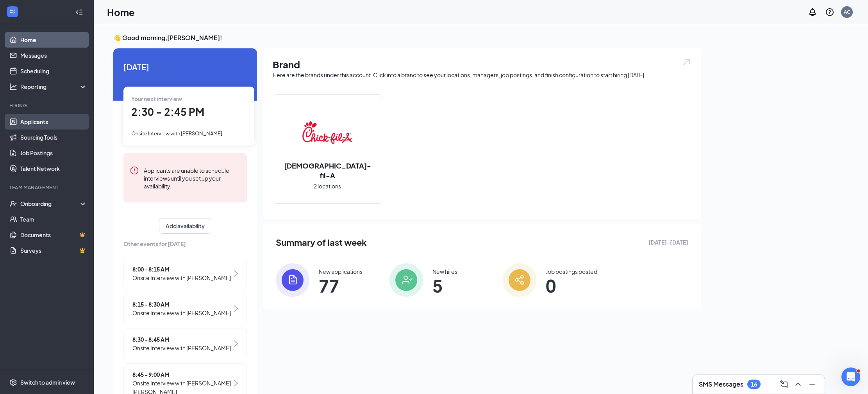  I want to click on a: Job Postings, so click(54, 153).